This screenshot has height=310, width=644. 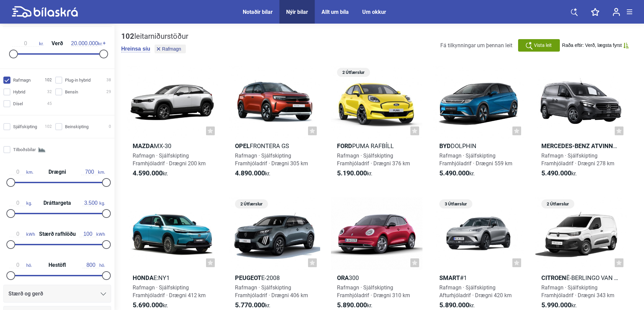 What do you see at coordinates (581, 146) in the screenshot?
I see `h2: eCitan 112 millilangur - 11 kW hleðsla` at bounding box center [581, 146].